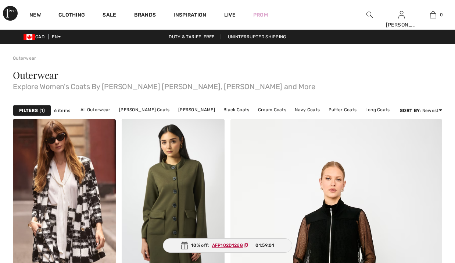  I want to click on a: Prom, so click(261, 15).